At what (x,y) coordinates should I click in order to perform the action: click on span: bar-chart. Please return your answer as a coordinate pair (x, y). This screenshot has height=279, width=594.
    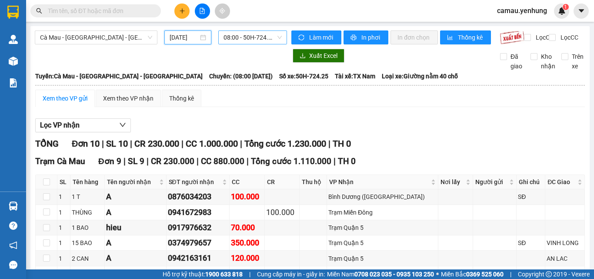
    Looking at the image, I should click on (450, 38).